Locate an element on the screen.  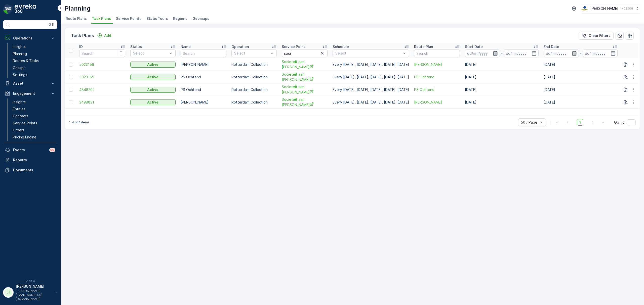
a: Orders is located at coordinates (34, 130).